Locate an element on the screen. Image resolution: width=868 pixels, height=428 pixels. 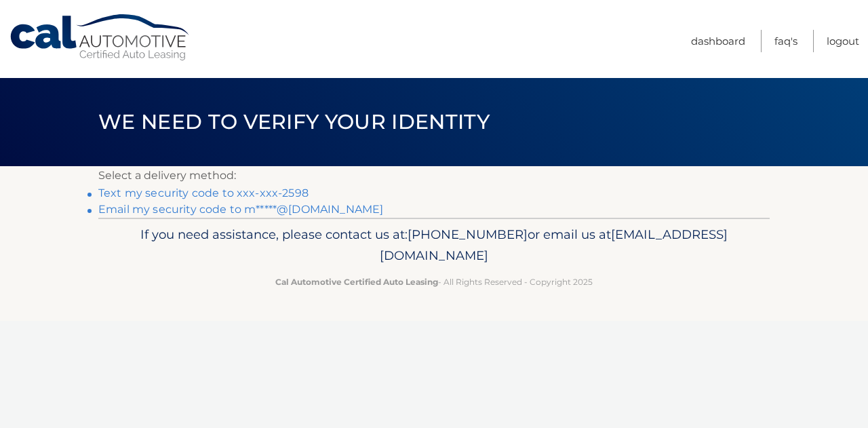
p: Select a delivery method: is located at coordinates (434, 176).